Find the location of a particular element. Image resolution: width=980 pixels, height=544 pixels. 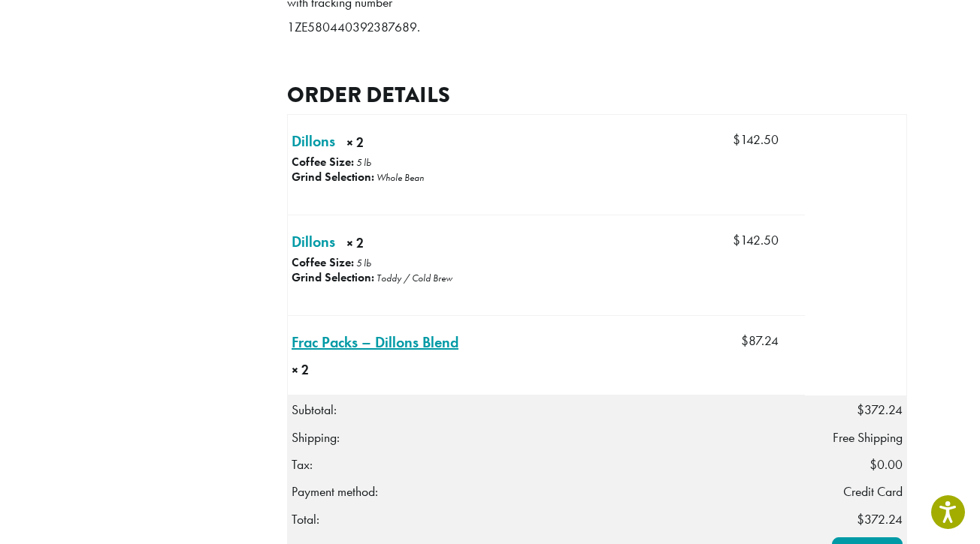

th: Subtotal: is located at coordinates (546, 410).